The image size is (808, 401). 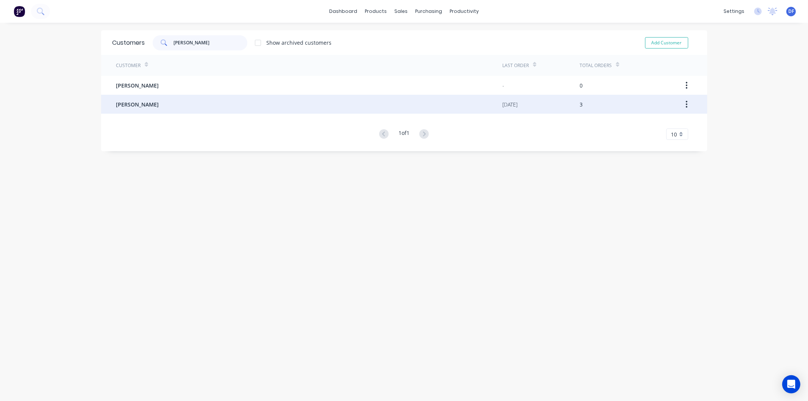 What do you see at coordinates (210, 43) in the screenshot?
I see `input: Search customers...` at bounding box center [210, 43].